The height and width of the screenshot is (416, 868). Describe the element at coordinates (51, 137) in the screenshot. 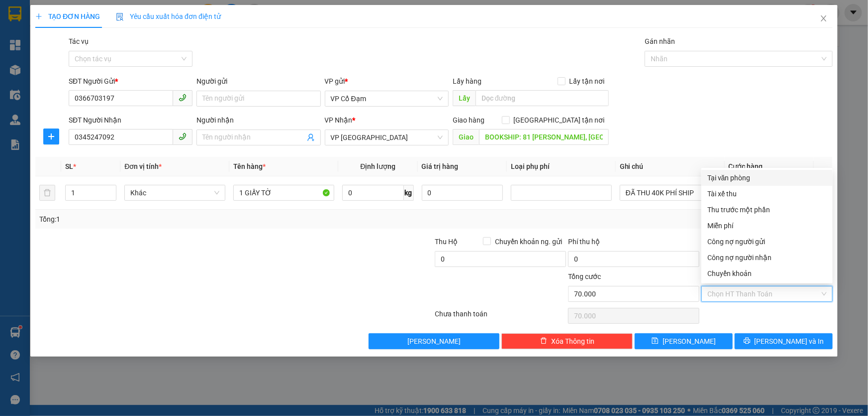

I see `button: plus` at that location.